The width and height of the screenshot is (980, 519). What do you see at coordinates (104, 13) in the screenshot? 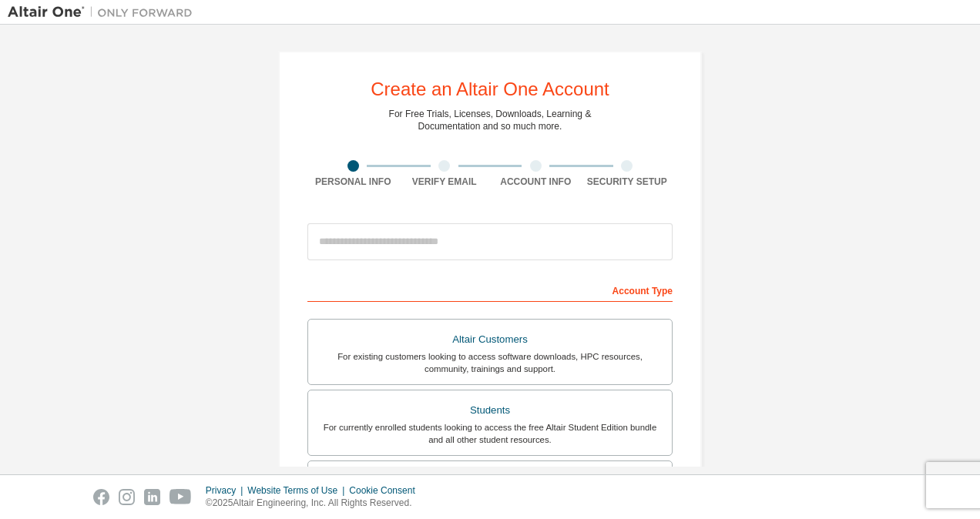
I see `img: Altair One` at bounding box center [104, 13].